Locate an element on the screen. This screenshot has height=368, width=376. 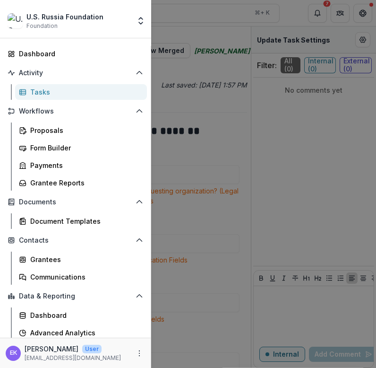
button: Open Data & Reporting is located at coordinates (75, 296).